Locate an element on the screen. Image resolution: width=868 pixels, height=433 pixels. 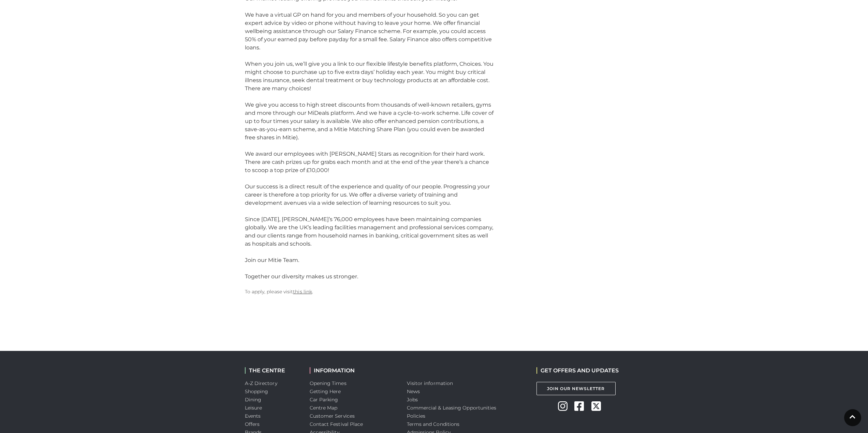
a: News is located at coordinates (414, 392).